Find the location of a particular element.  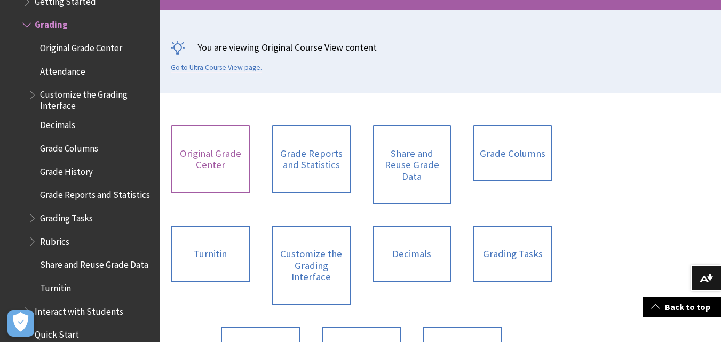

span: Attendance is located at coordinates (62, 69).